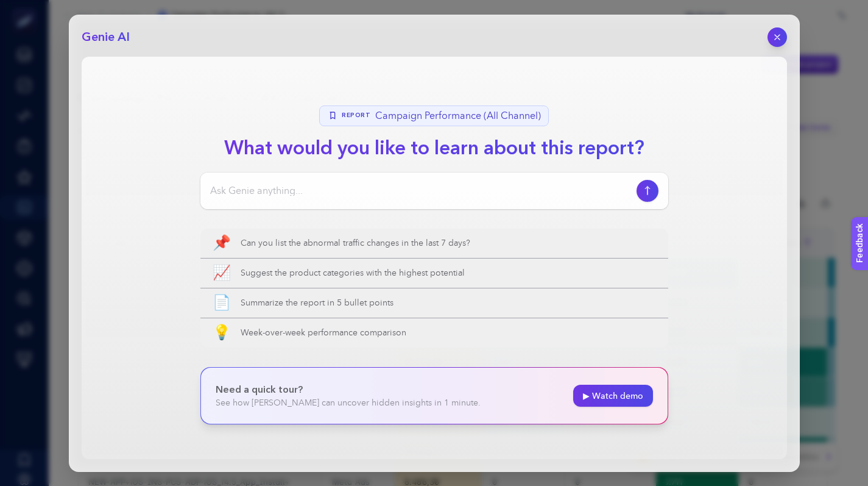  Describe the element at coordinates (434, 273) in the screenshot. I see `button: 📈Suggest the product categories with the highest potential` at that location.